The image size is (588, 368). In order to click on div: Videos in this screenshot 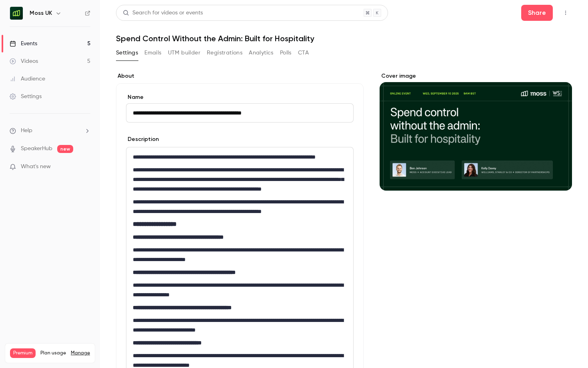, I will do `click(23, 61)`.